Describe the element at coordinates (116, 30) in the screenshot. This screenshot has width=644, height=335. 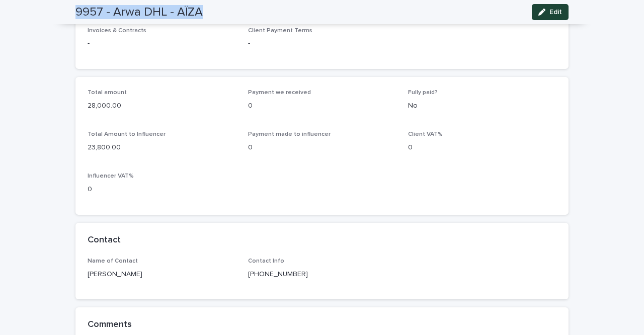
I see `span: Invoices & Contracts` at that location.